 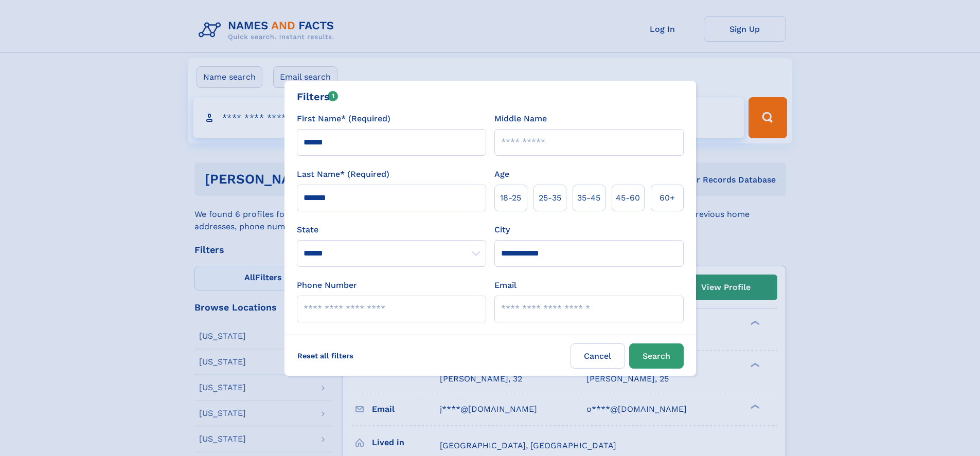 I want to click on label: Phone Number, so click(x=326, y=286).